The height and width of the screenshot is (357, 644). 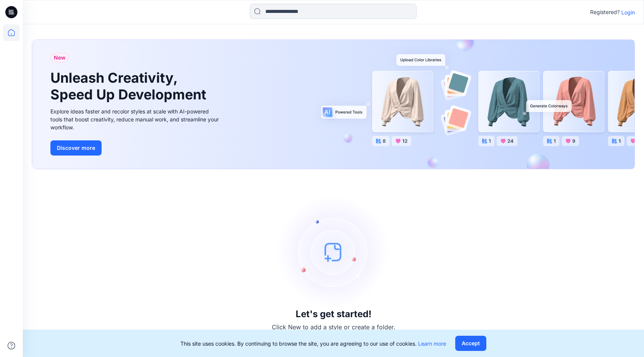 What do you see at coordinates (334, 327) in the screenshot?
I see `p: Click New to add a style or create a folder.` at bounding box center [334, 327].